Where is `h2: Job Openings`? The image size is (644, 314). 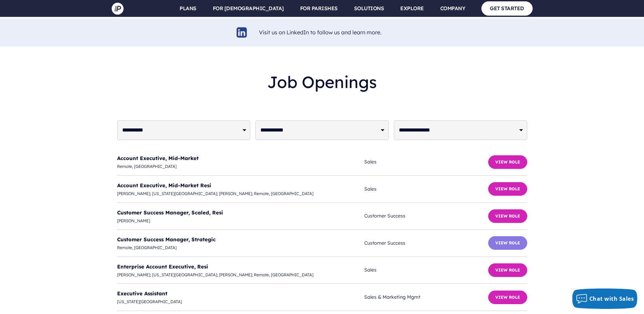
h2: Job Openings is located at coordinates (322, 82).